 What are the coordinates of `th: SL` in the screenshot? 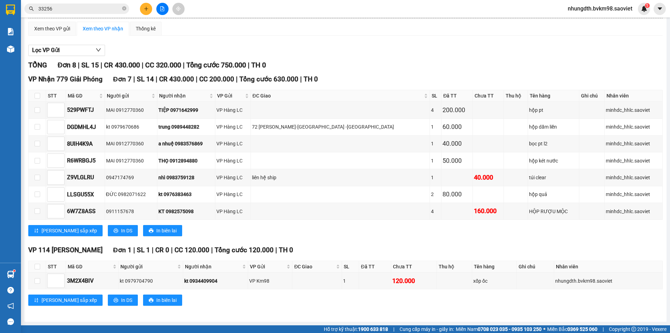 It's located at (435, 96).